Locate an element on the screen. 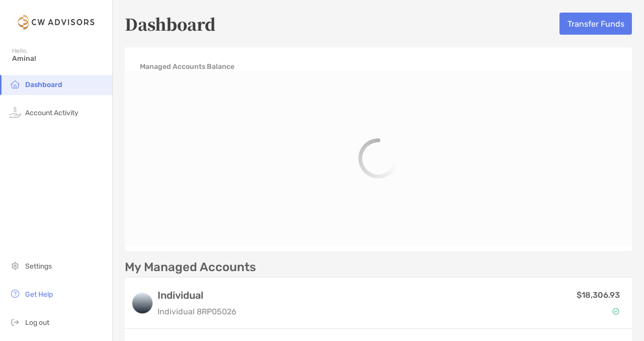 The height and width of the screenshot is (341, 644). span: Settings is located at coordinates (38, 266).